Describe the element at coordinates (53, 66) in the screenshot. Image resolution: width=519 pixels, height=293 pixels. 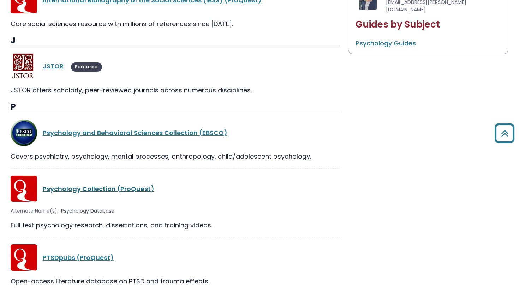
I see `a: JSTOR` at that location.